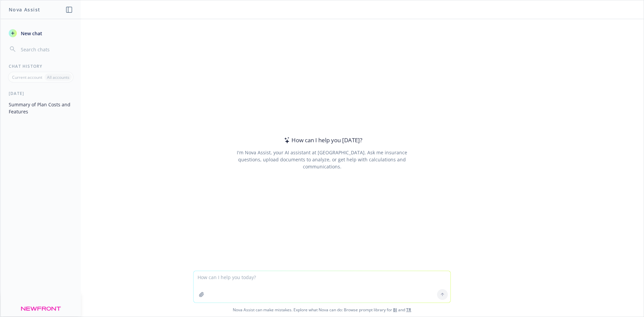  Describe the element at coordinates (41, 108) in the screenshot. I see `button: Summary of Plan Costs and Features` at that location.